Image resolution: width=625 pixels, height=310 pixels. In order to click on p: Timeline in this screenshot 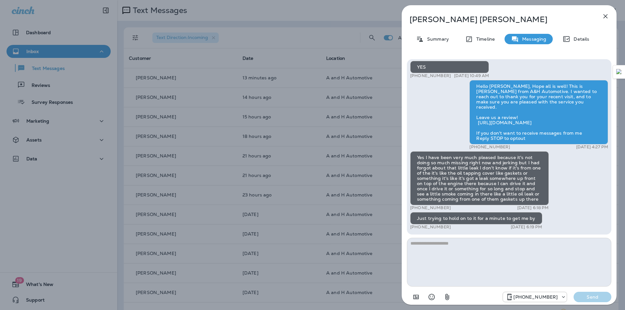, I will do `click(484, 39)`.